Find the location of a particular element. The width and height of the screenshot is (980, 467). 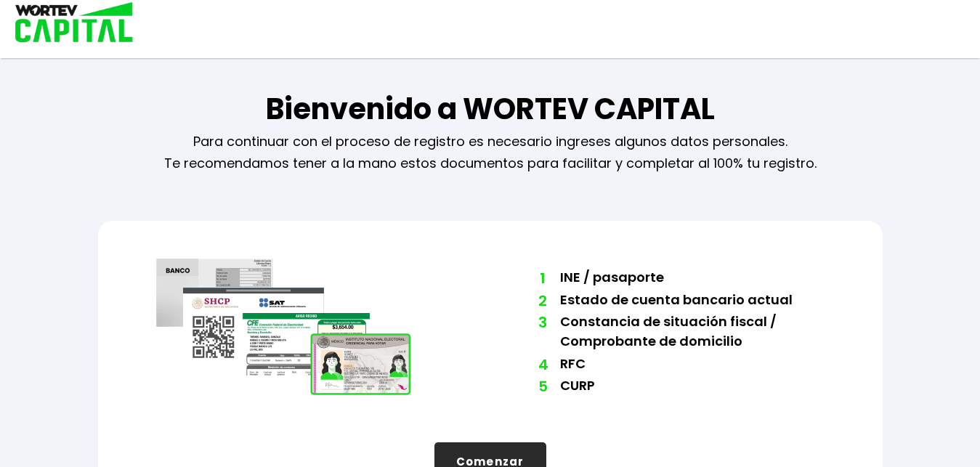

li: CURP is located at coordinates (692, 387).